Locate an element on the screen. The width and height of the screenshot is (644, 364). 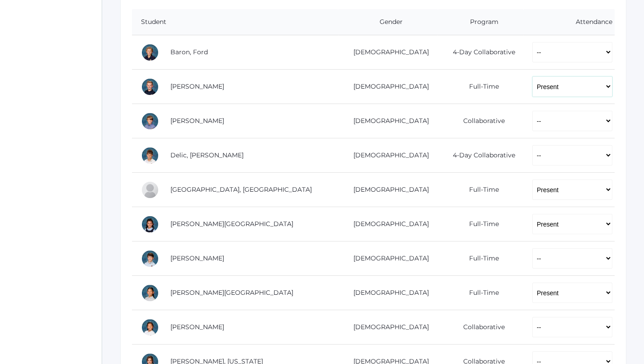
div: Brody Bigley is located at coordinates (150, 87).